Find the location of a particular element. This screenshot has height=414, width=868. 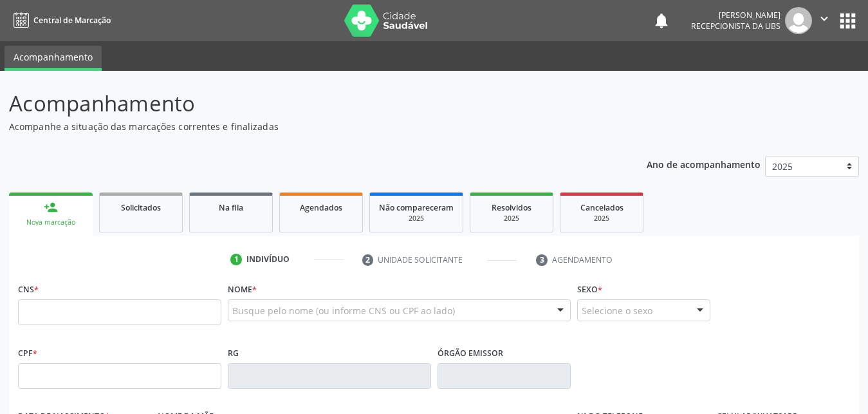

img: img is located at coordinates (799, 20).